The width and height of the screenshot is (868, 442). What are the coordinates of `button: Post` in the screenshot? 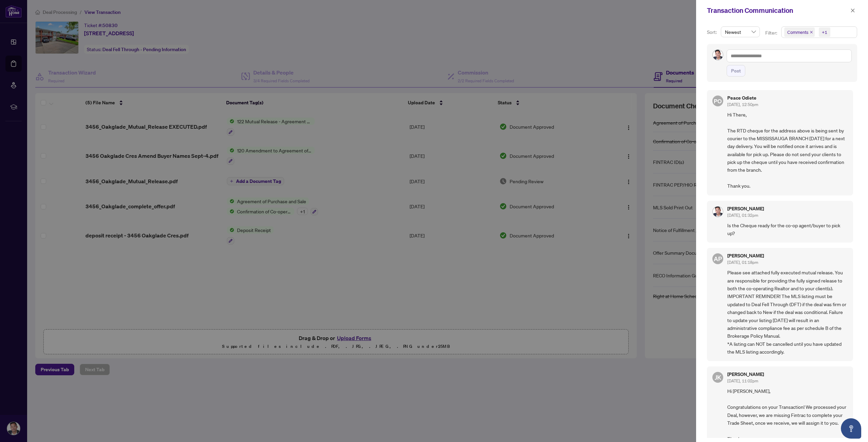 It's located at (736, 71).